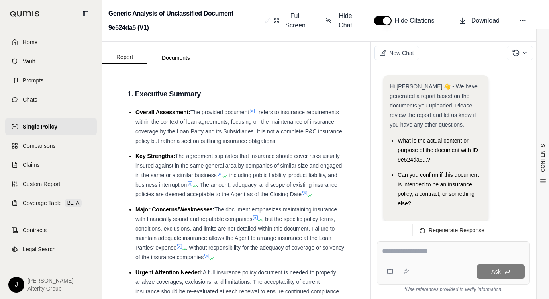  I want to click on a: Home, so click(51, 42).